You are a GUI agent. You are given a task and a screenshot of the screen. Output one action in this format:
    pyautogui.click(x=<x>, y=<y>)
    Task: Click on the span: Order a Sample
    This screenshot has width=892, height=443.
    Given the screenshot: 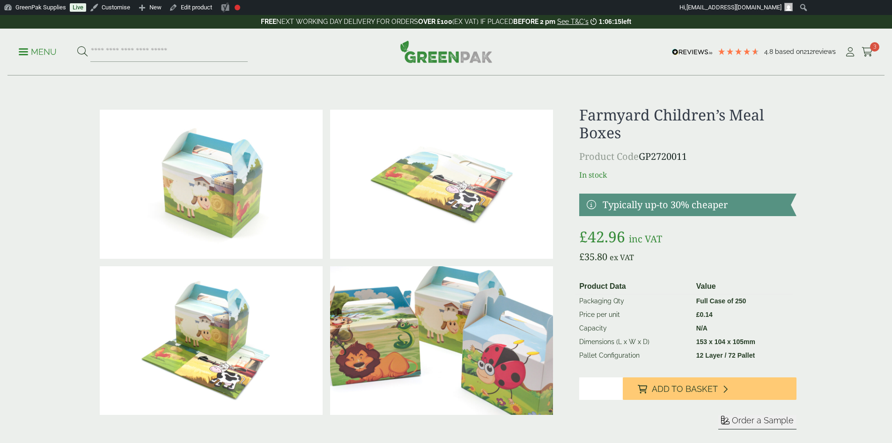 What is the action you would take?
    pyautogui.click(x=763, y=420)
    